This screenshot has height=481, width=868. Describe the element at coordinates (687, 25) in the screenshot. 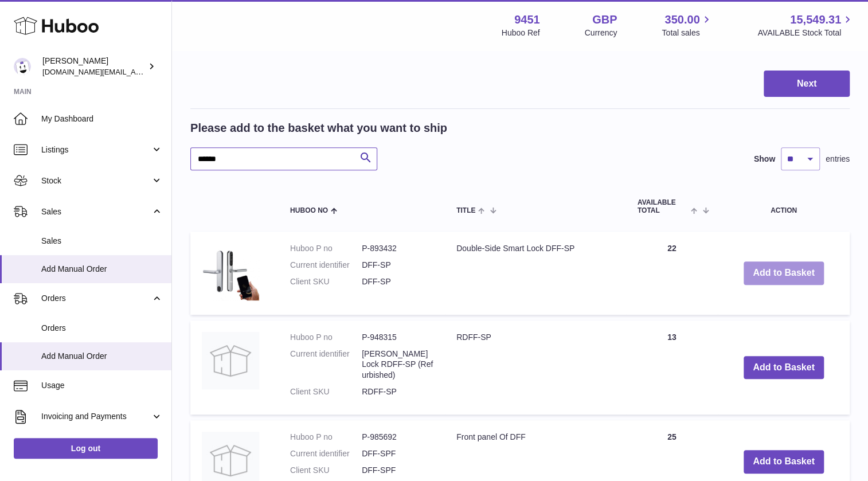

I see `a: 350.00 Total sales` at that location.